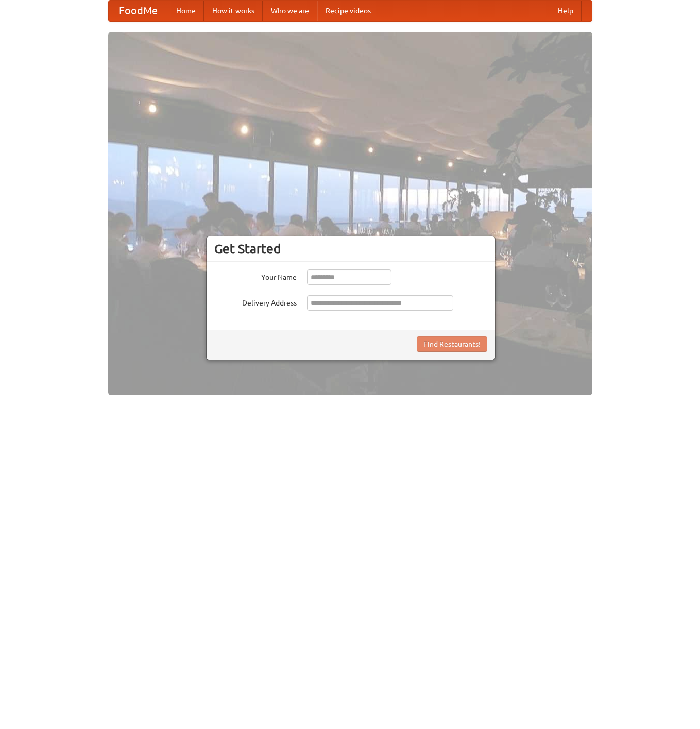 Image resolution: width=700 pixels, height=729 pixels. I want to click on a: Who we are, so click(290, 10).